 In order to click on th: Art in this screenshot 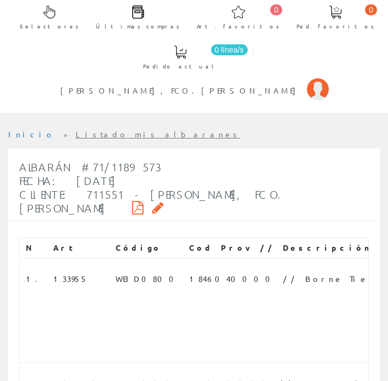, I will do `click(80, 248)`.